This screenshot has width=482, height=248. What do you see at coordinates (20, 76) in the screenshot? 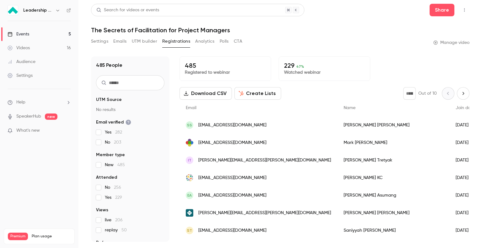
I see `div: Settings` at bounding box center [20, 76].